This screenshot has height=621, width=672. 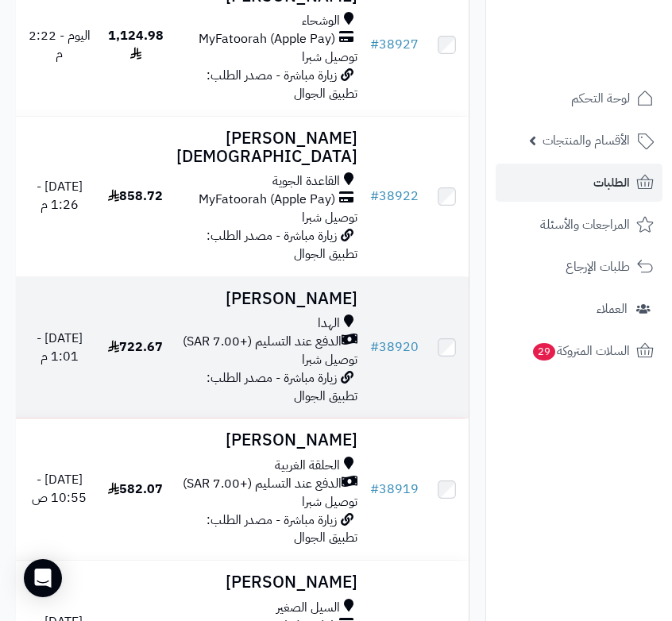 I want to click on span: لوحة التحكم, so click(x=601, y=98).